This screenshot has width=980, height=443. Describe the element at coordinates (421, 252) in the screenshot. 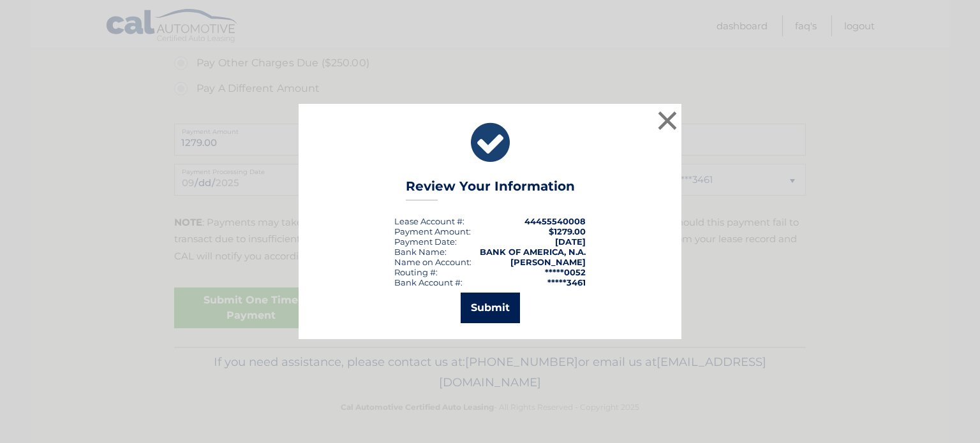

I see `div: Bank Name:` at that location.